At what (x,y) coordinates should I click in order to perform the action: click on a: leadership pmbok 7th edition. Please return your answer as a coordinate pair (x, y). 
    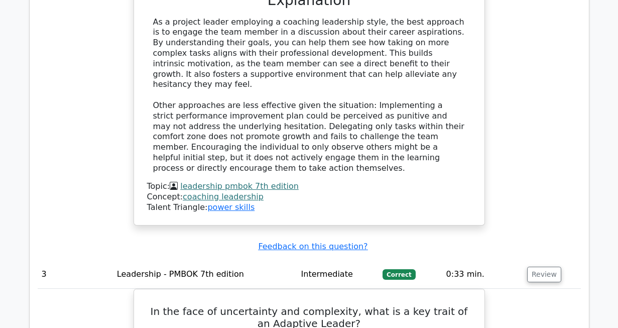
    Looking at the image, I should click on (239, 186).